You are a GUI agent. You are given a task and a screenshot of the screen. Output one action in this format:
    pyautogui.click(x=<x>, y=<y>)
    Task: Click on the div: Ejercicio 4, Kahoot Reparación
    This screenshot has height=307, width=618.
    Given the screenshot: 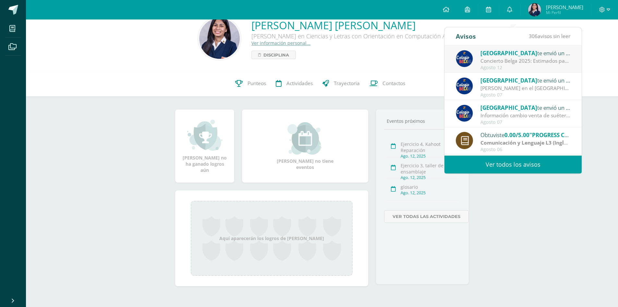 What is the action you would take?
    pyautogui.click(x=430, y=147)
    